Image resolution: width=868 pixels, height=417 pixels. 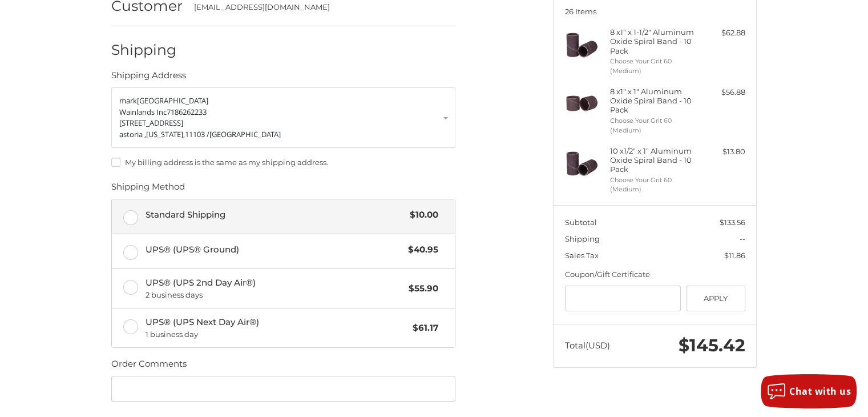 I want to click on span: $145.42, so click(x=712, y=345).